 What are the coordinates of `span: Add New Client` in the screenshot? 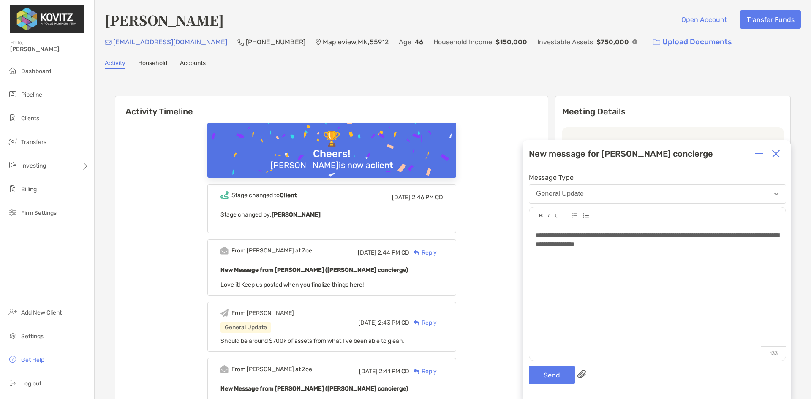 It's located at (41, 313).